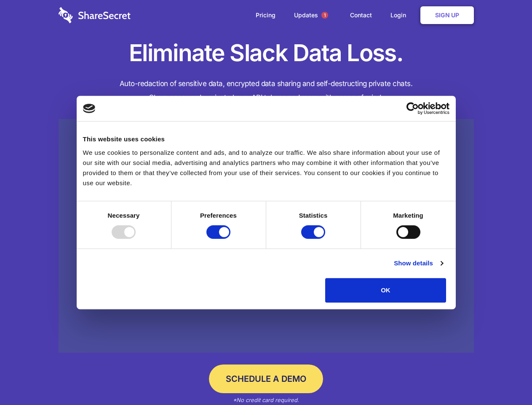  What do you see at coordinates (419, 263) in the screenshot?
I see `a: Show details` at bounding box center [419, 263].